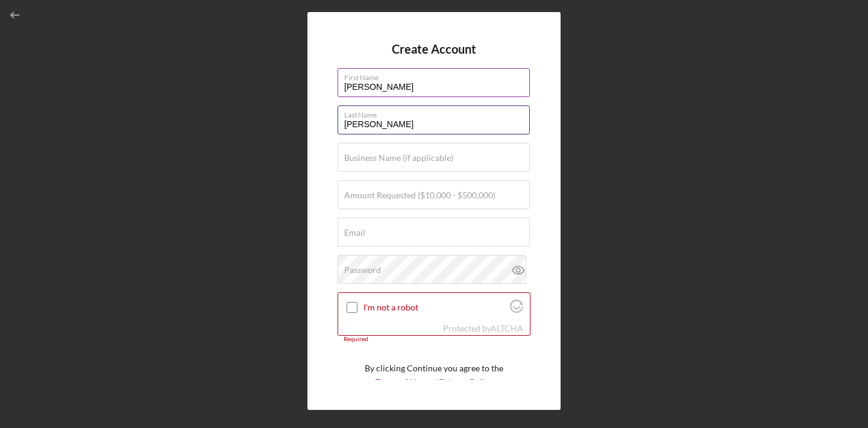 Image resolution: width=868 pixels, height=428 pixels. I want to click on label: First Name, so click(437, 75).